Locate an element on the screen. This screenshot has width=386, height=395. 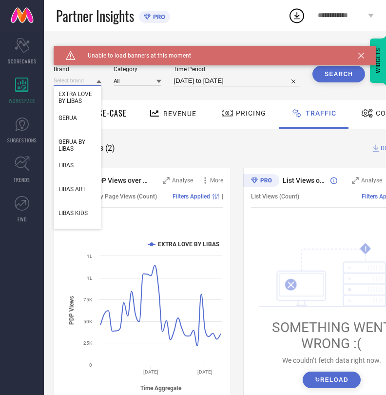
text: 25K is located at coordinates (88, 343).